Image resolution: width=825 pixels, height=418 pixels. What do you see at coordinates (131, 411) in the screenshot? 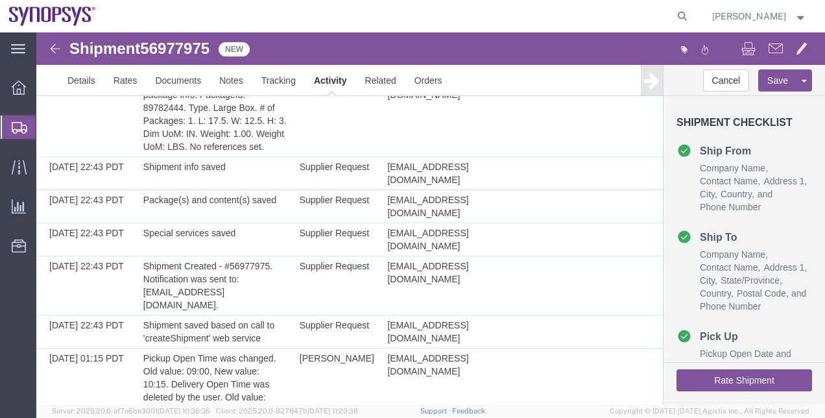
I see `span: Server: 2025.20.0-af7a6be3001` at bounding box center [131, 411].